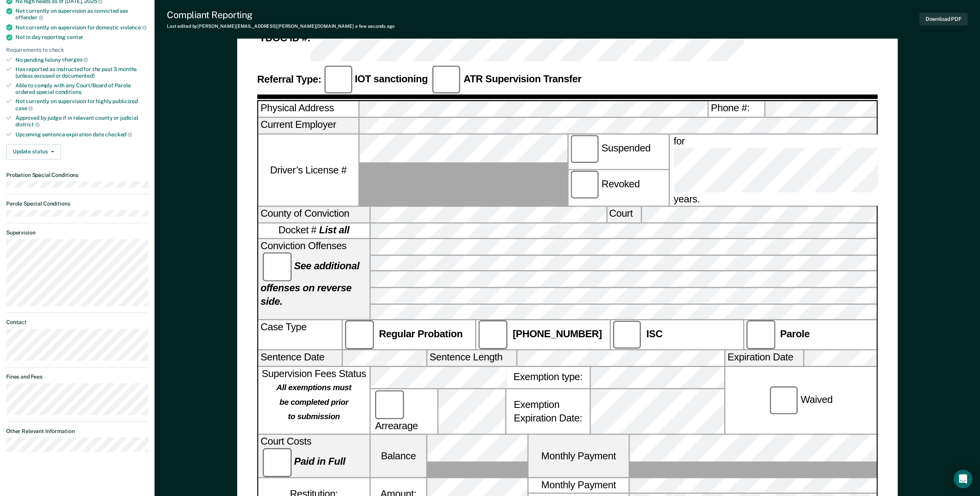 The image size is (980, 496). I want to click on label: Court, so click(623, 214).